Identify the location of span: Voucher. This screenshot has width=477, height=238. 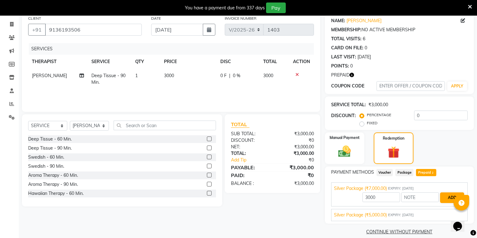
(385, 173).